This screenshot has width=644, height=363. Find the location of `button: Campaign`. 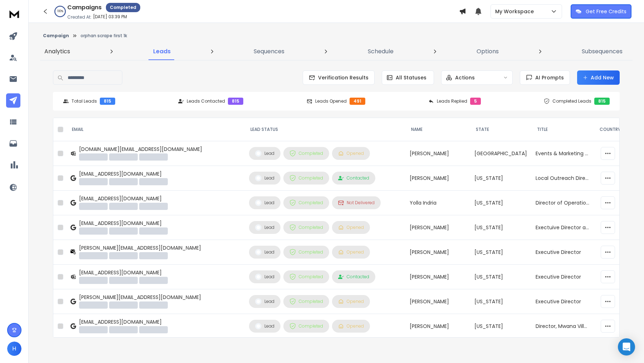

button: Campaign is located at coordinates (56, 36).